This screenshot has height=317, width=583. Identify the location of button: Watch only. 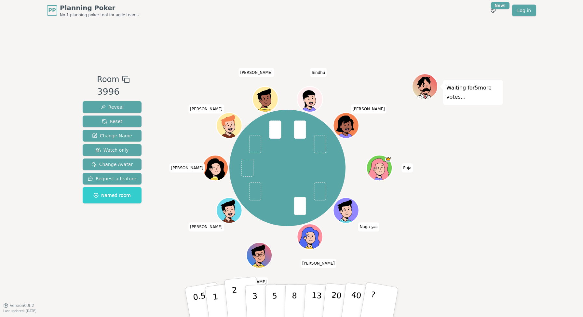
(112, 150).